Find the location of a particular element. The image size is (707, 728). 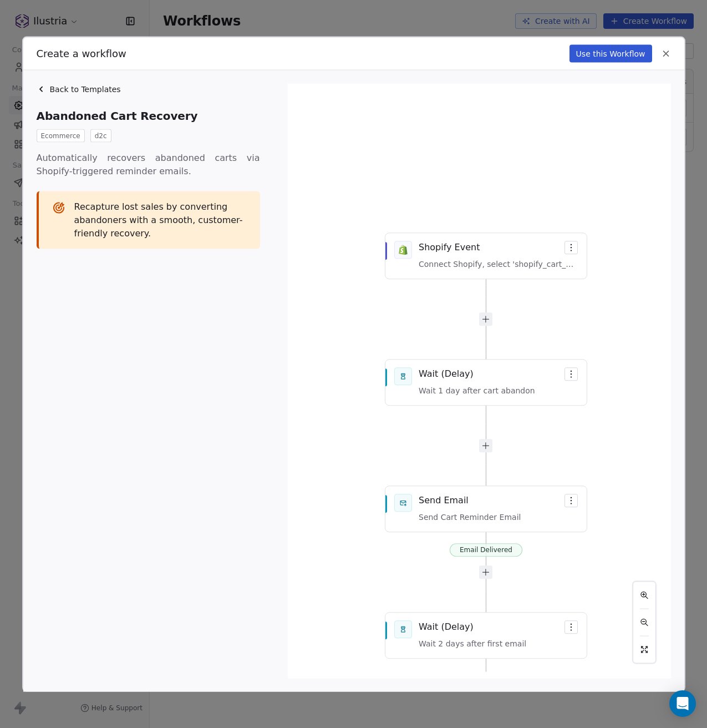

span: Automatically recovers abandoned carts via Shopify-triggered reminder emails. is located at coordinates (148, 165).